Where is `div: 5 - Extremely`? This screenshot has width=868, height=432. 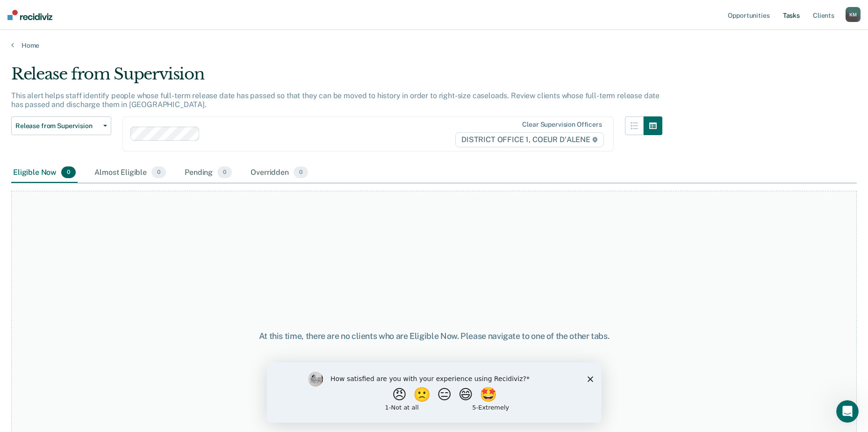 div: 5 - Extremely is located at coordinates (249, 45).